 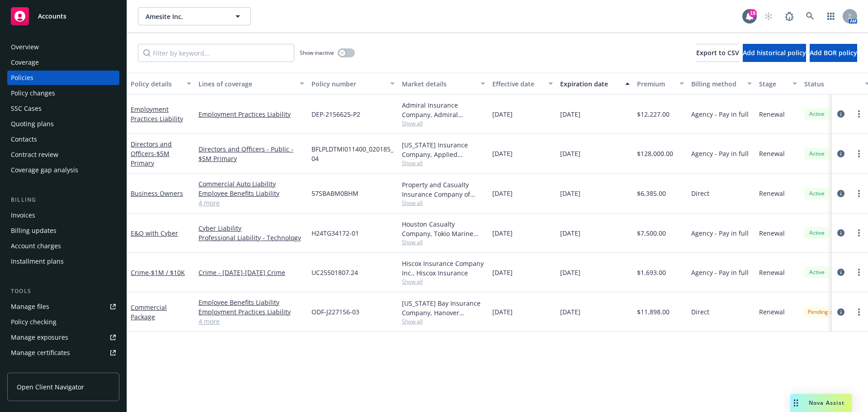 I want to click on div: Manage certificates, so click(x=40, y=353).